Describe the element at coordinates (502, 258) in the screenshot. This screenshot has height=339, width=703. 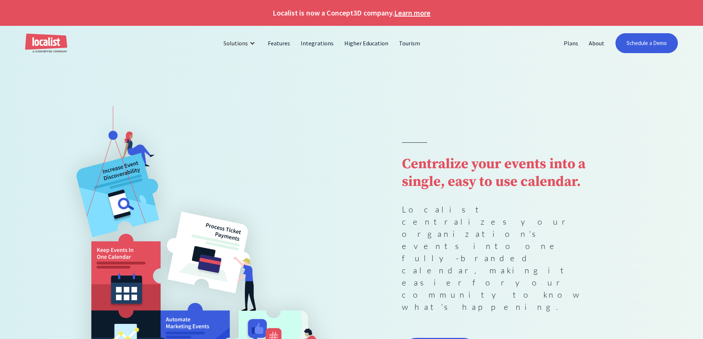
I see `p: Localist centralizes your organization's events into one fully-branded calendar, making it easier...` at that location.